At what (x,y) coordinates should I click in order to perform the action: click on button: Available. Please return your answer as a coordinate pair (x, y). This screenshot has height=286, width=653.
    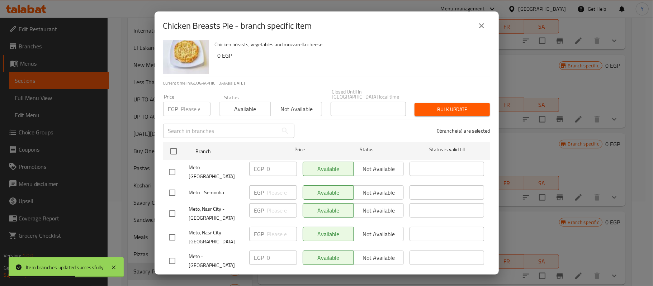
    Looking at the image, I should click on (245, 109).